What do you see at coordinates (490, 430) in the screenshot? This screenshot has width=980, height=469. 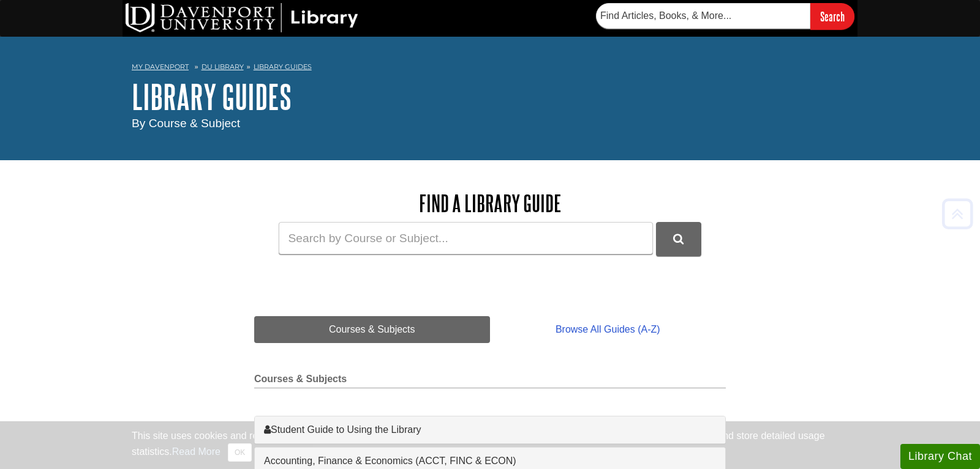 I see `a: Student Guide to Using the Library` at bounding box center [490, 430].